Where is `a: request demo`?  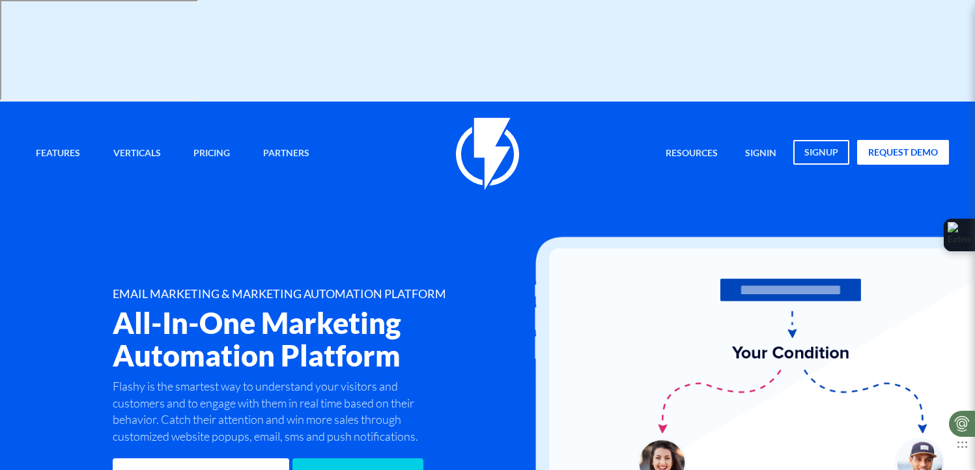 a: request demo is located at coordinates (903, 152).